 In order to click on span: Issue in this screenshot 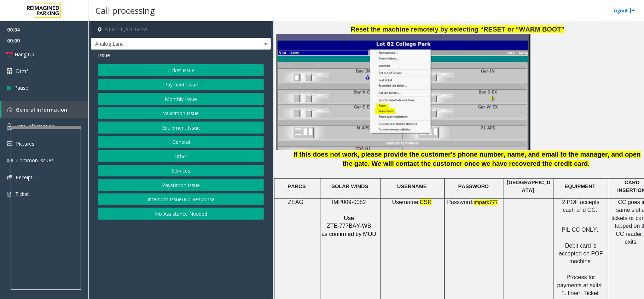, I will do `click(104, 55)`.